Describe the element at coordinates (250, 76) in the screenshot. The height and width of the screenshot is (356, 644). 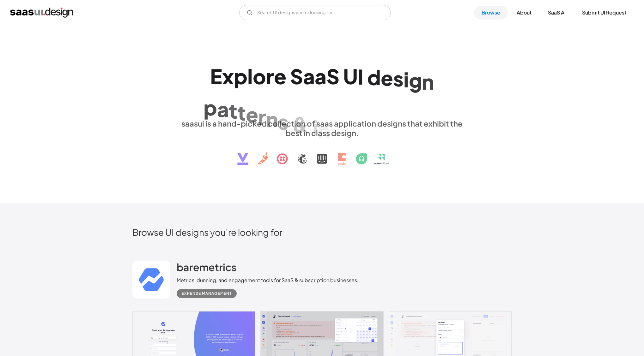
I see `div: l` at that location.